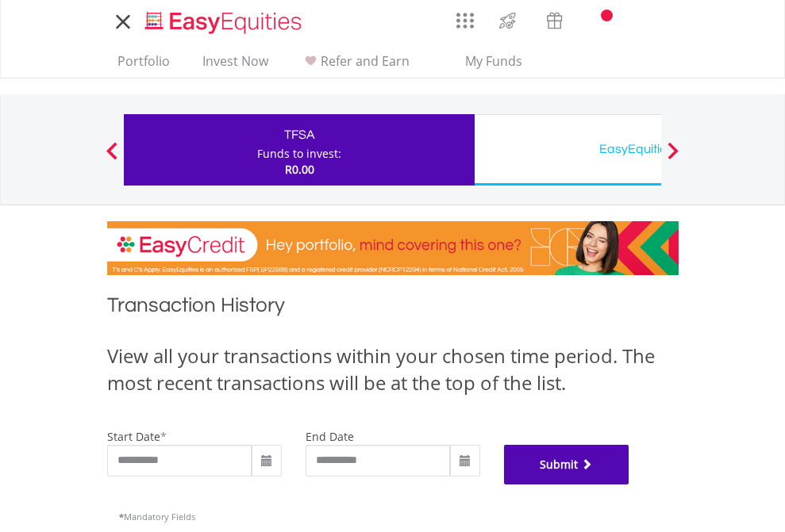 The height and width of the screenshot is (532, 785). I want to click on h1: Transaction History, so click(392, 309).